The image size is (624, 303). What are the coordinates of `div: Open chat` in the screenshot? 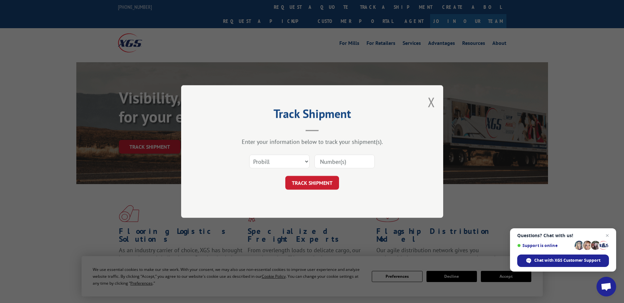 It's located at (606, 287).